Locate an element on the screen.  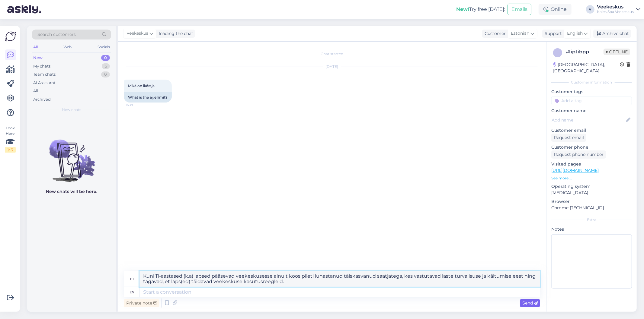
span: New chats is located at coordinates (72, 110).